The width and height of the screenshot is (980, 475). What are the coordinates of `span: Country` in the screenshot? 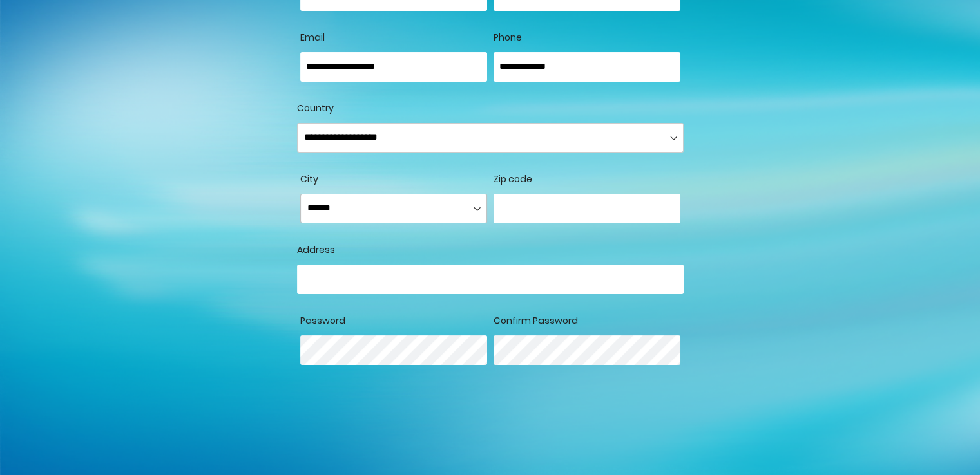 It's located at (315, 109).